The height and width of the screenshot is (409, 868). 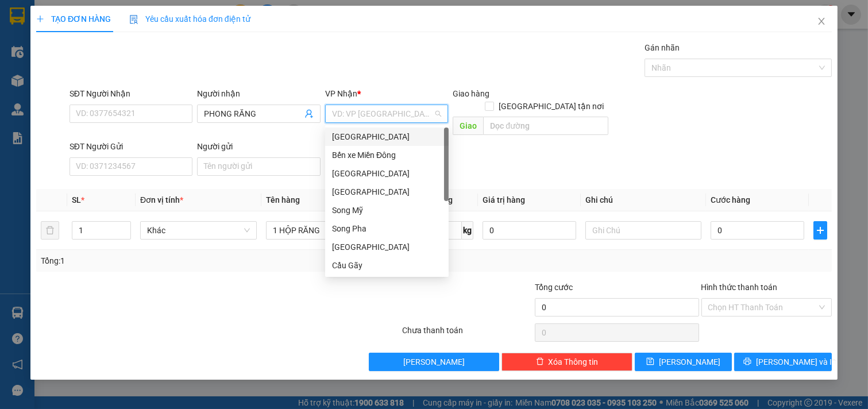 I want to click on button: Close, so click(x=821, y=22).